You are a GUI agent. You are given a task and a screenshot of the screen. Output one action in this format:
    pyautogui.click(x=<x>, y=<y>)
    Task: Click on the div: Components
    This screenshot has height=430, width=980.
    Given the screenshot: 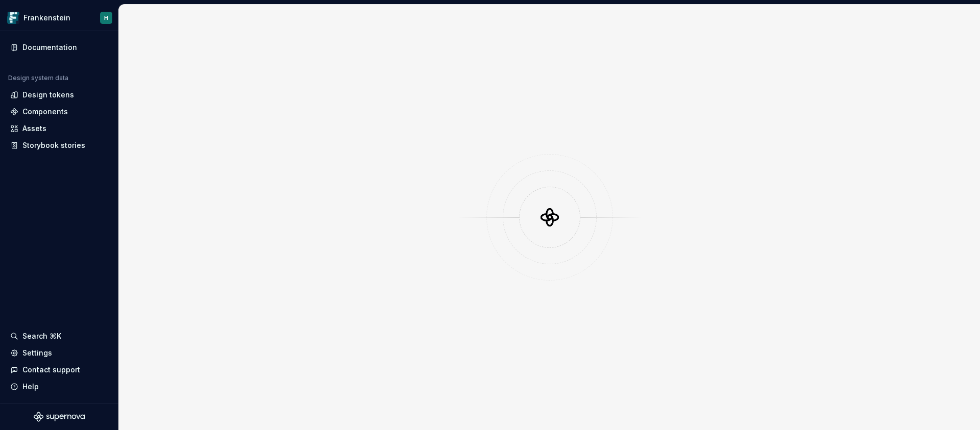 What is the action you would take?
    pyautogui.click(x=45, y=112)
    